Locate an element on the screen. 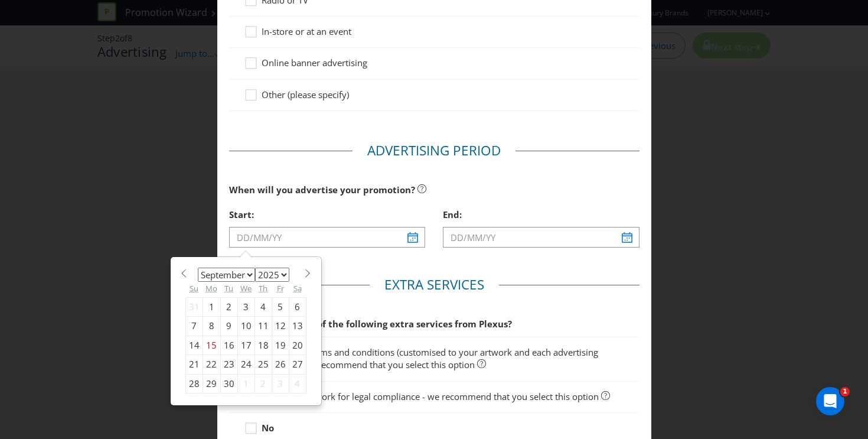 The image size is (868, 439). div: 6 is located at coordinates (297, 307).